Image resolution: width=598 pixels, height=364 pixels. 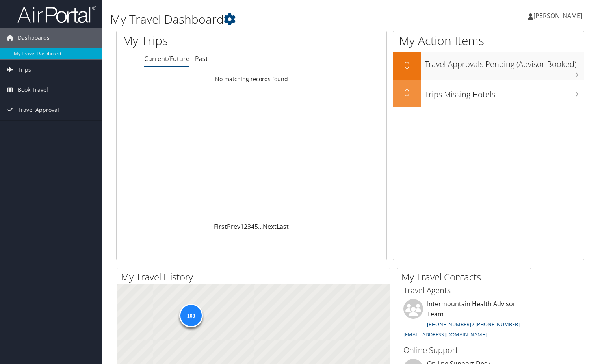 What do you see at coordinates (252, 226) in the screenshot?
I see `a: 4` at bounding box center [252, 226].